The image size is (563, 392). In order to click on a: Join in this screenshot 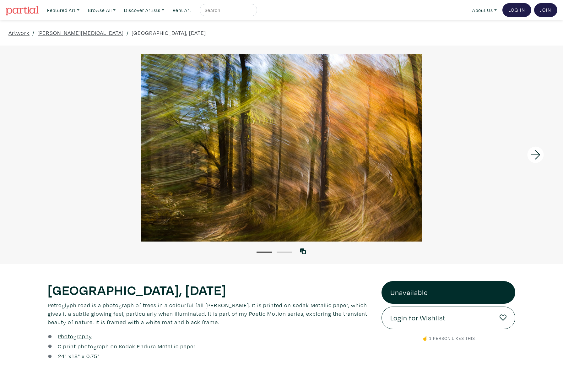, I will do `click(546, 10)`.